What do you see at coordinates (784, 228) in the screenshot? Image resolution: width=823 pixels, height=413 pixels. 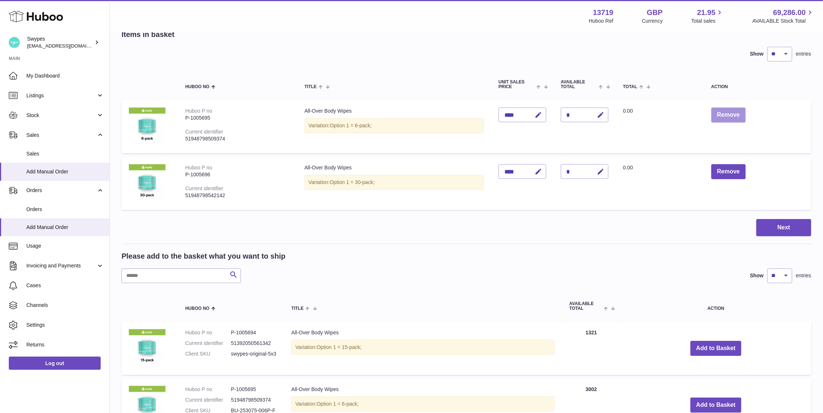 I see `button: Next` at bounding box center [784, 228].